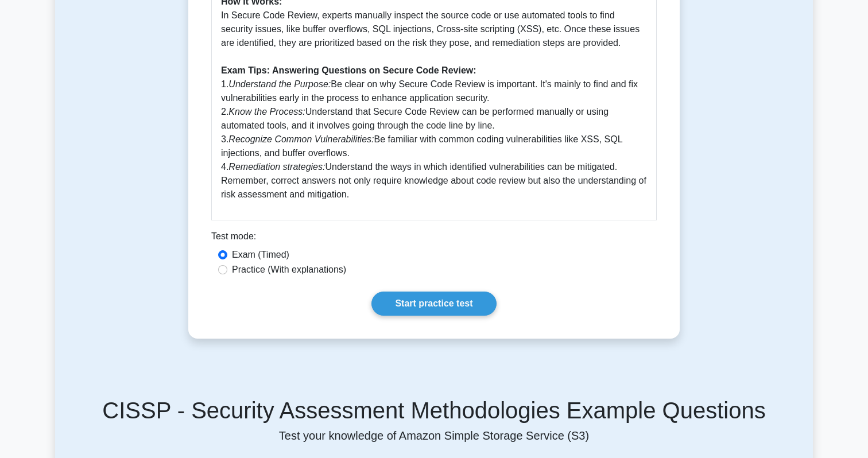 The width and height of the screenshot is (868, 458). Describe the element at coordinates (267, 112) in the screenshot. I see `i: Know the Process:` at that location.